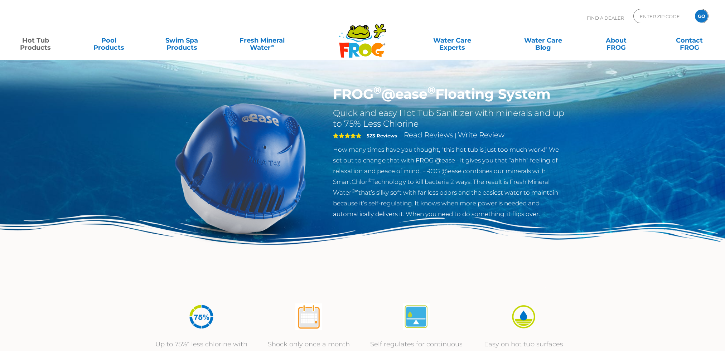 The height and width of the screenshot is (351, 725). I want to click on img: icon-atease-easy-on, so click(523, 317).